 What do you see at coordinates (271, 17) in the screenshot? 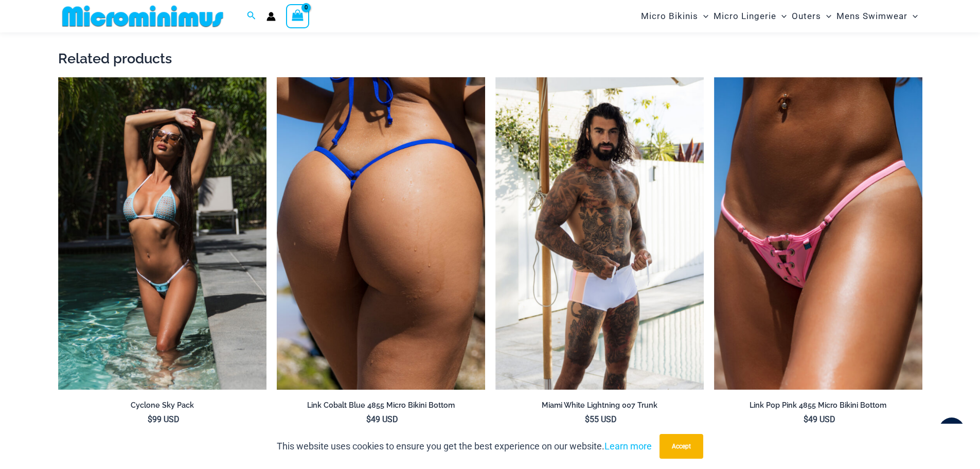
I see `a: Account icon link` at bounding box center [271, 17].